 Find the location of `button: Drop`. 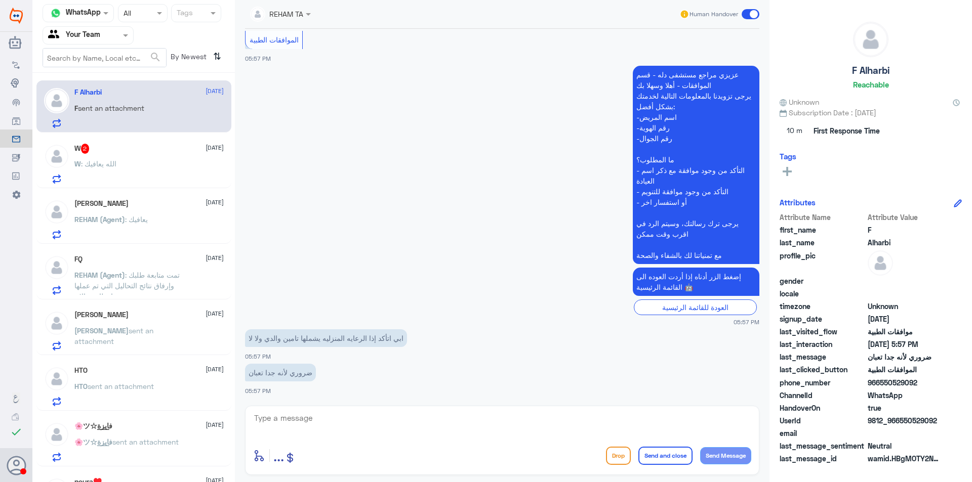

button: Drop is located at coordinates (618, 456).